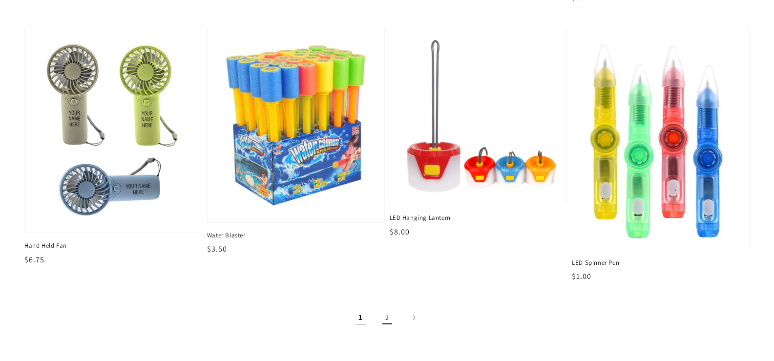 The height and width of the screenshot is (361, 774). I want to click on img: LED Spinner Pen, so click(661, 139).